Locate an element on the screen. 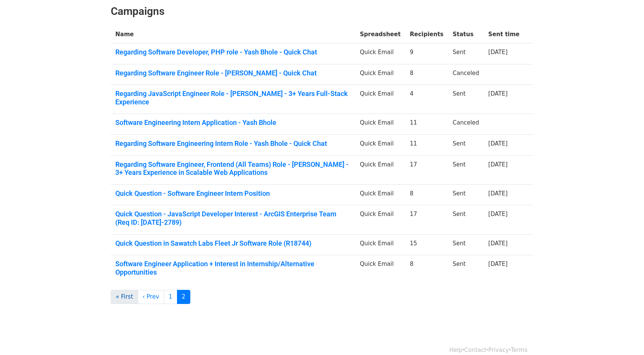 This screenshot has width=644, height=355. th: Status is located at coordinates (466, 34).